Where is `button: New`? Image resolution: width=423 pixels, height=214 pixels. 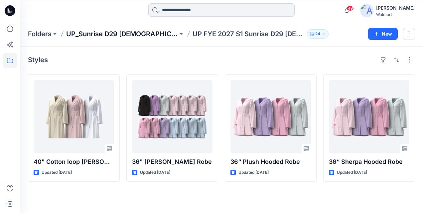 button: New is located at coordinates (383, 34).